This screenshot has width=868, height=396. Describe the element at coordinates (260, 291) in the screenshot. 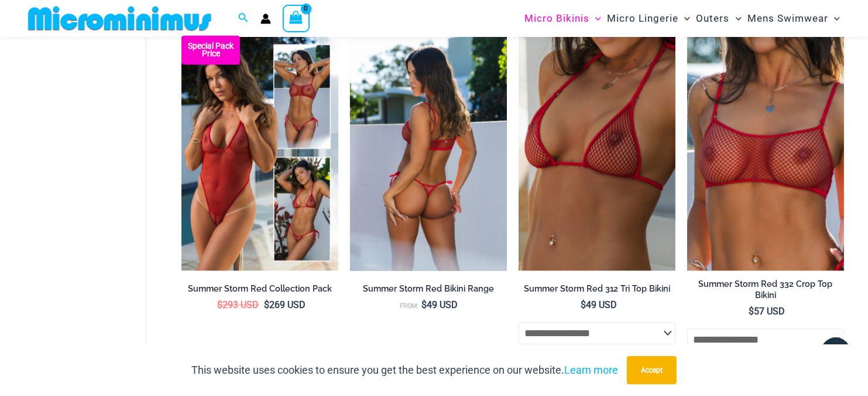

I see `a: Summer Storm Red Collection Pack` at that location.